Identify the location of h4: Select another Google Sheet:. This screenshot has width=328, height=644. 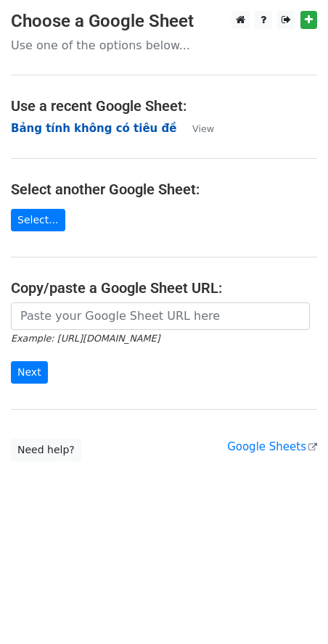
(164, 189).